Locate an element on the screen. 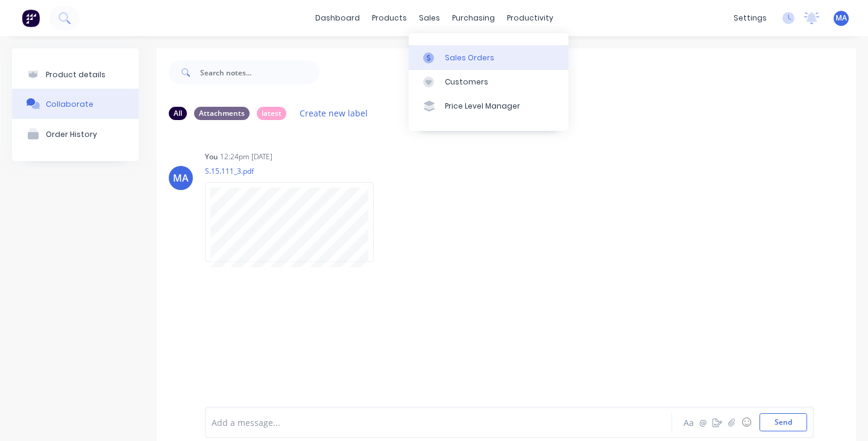  div: MA is located at coordinates (181, 178).